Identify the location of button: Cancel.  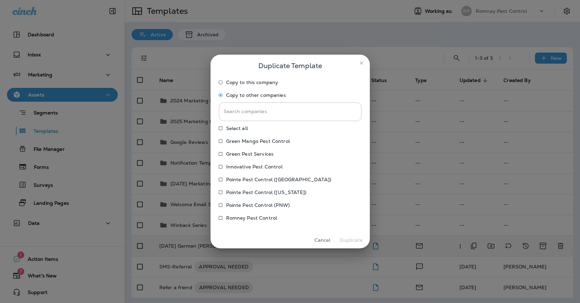
(322, 240).